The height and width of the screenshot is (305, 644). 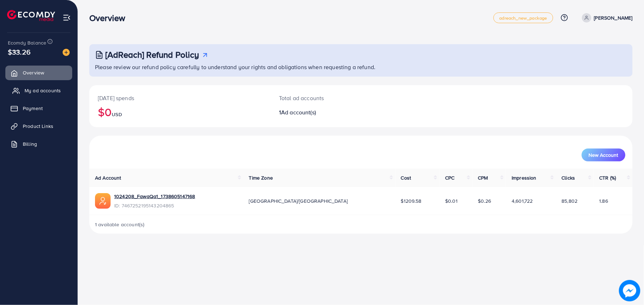 I want to click on img: menu, so click(x=67, y=17).